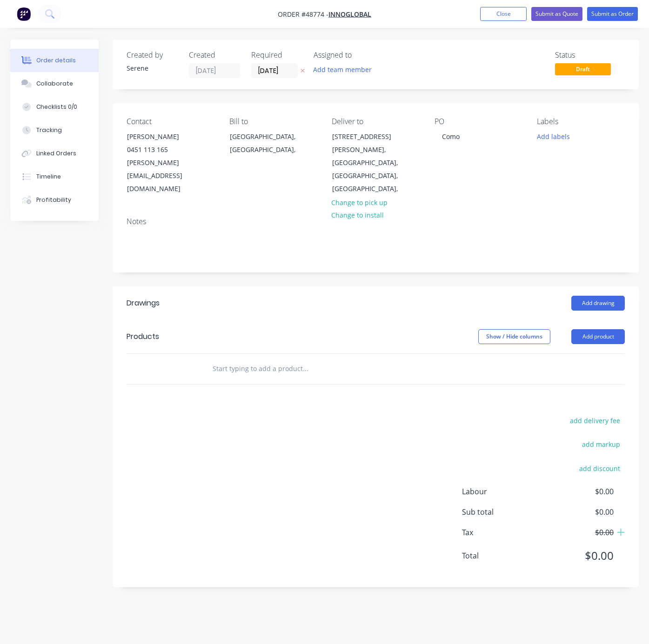 This screenshot has height=644, width=649. What do you see at coordinates (595, 420) in the screenshot?
I see `button: add delivery fee` at bounding box center [595, 420].